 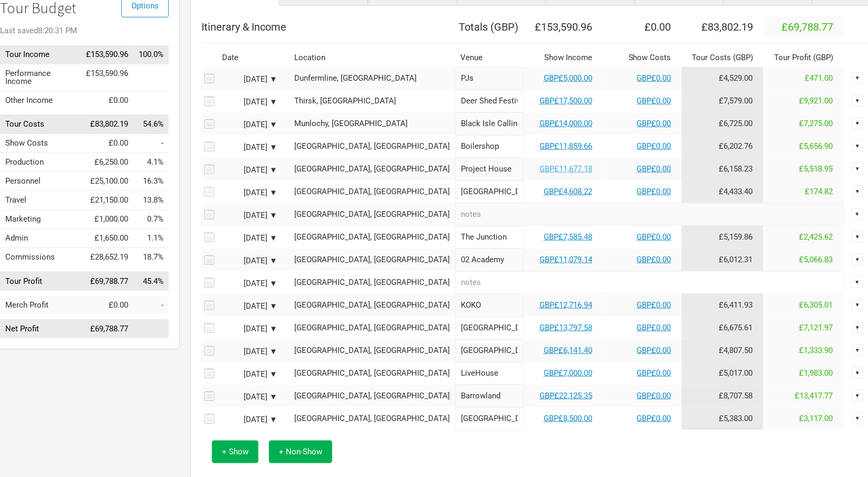 What do you see at coordinates (489, 191) in the screenshot?
I see `input: Wulfrun Hall` at bounding box center [489, 191].